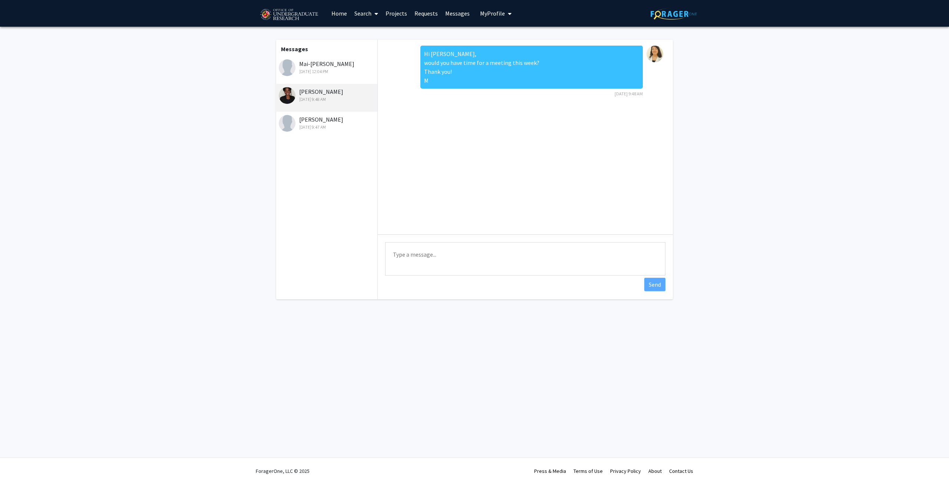  What do you see at coordinates (681, 471) in the screenshot?
I see `a: Contact Us` at bounding box center [681, 471].